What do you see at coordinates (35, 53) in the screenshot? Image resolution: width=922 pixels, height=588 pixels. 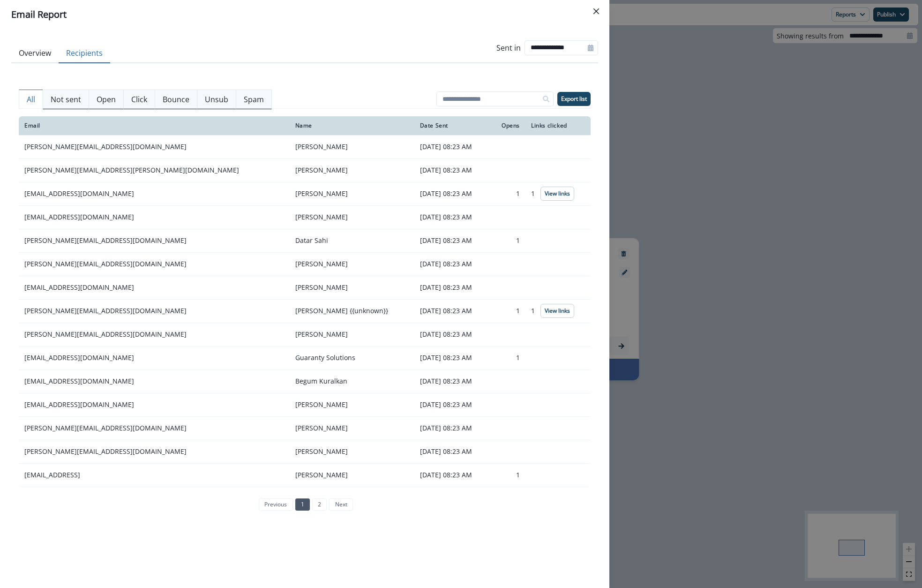 I see `button: Overview` at bounding box center [35, 53].